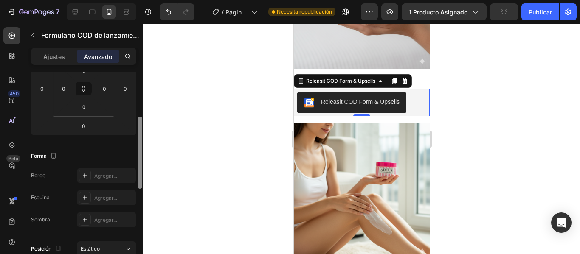  What do you see at coordinates (540, 12) in the screenshot?
I see `button: Publicar` at bounding box center [540, 12].